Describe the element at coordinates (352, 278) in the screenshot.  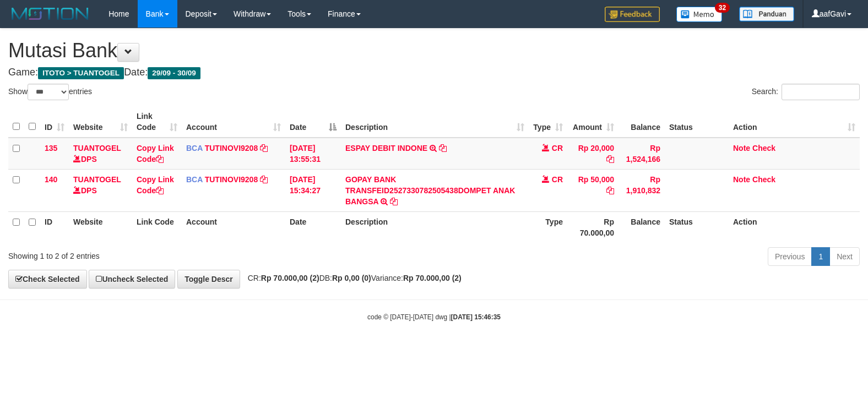
I see `strong: Rp 0,00 (0)` at that location.